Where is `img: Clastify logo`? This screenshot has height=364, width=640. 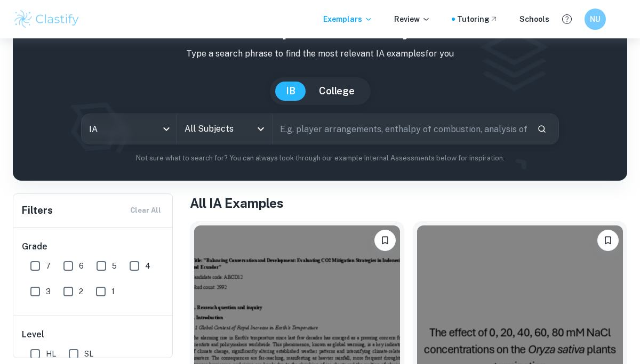 img: Clastify logo is located at coordinates (46, 19).